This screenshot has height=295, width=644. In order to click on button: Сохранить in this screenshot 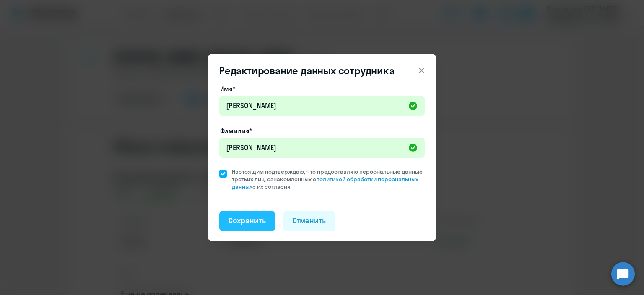, I will do `click(247, 221)`.